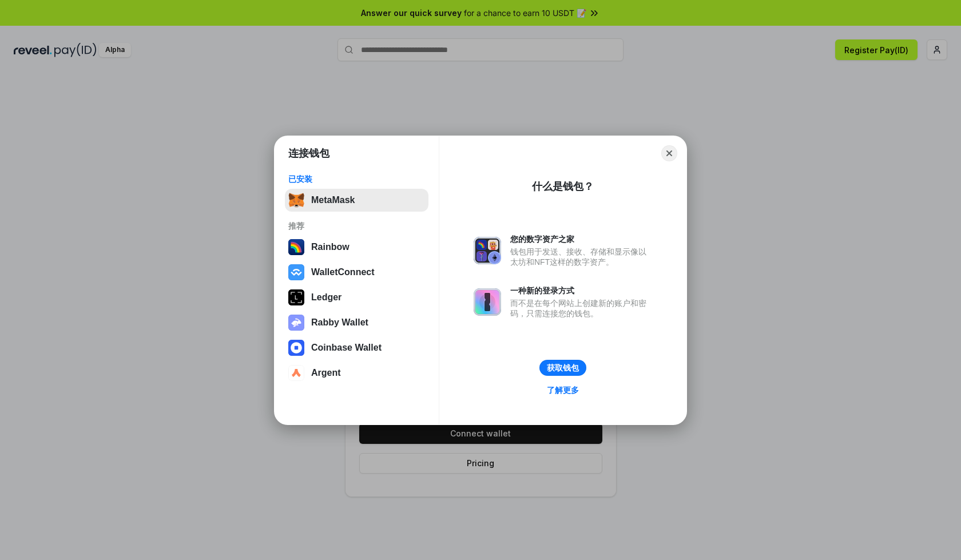 This screenshot has height=560, width=961. Describe the element at coordinates (563, 390) in the screenshot. I see `div: 了解更多` at that location.